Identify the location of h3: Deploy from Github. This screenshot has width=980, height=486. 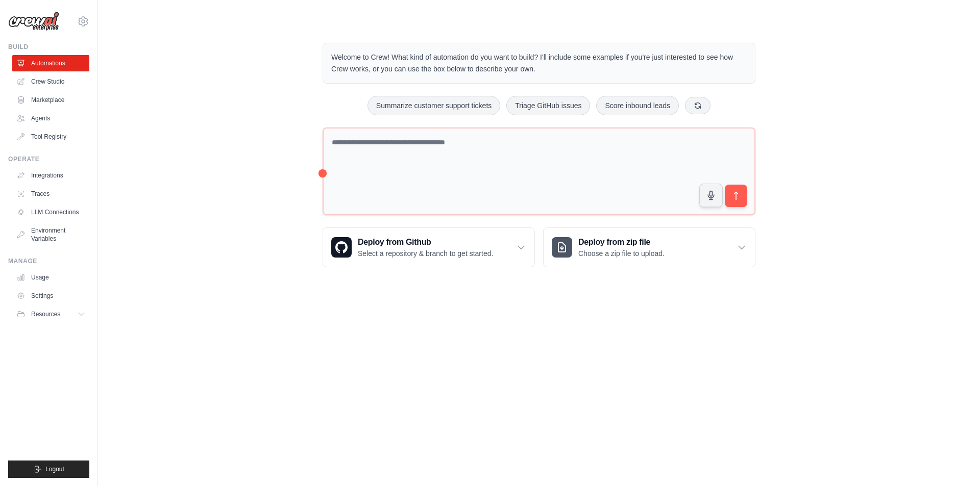
(425, 242).